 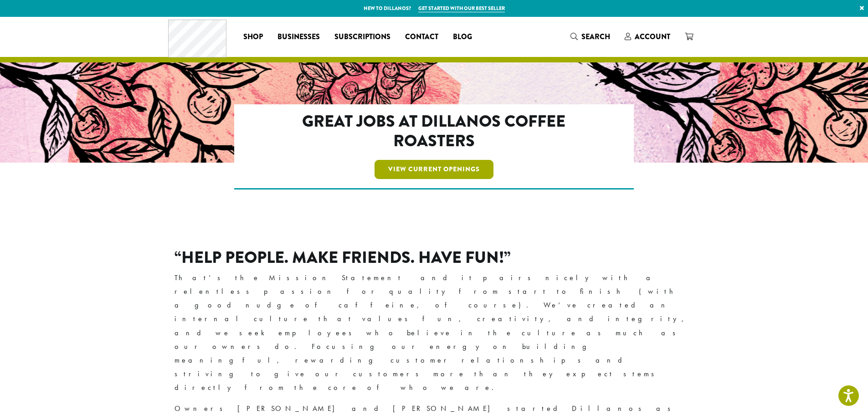 I want to click on span: Shop, so click(x=253, y=37).